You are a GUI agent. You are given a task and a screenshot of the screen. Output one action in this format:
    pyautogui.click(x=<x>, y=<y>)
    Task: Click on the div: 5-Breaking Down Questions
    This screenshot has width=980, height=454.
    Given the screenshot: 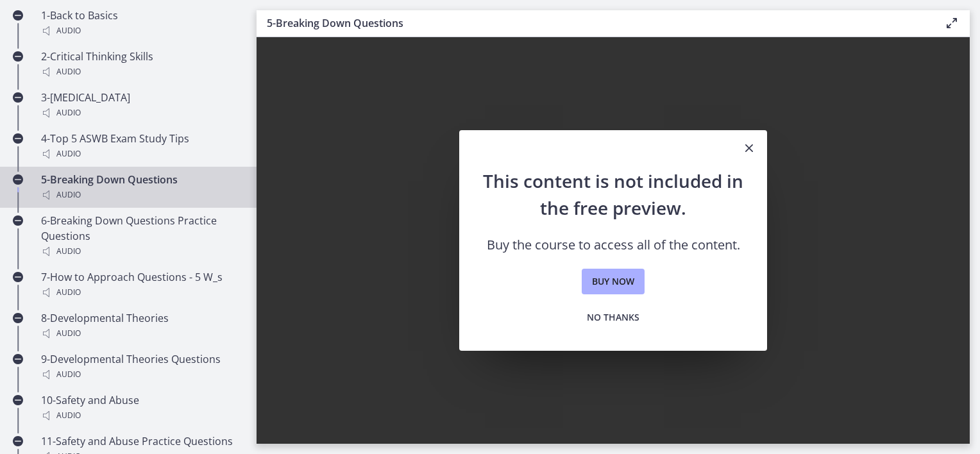 What is the action you would take?
    pyautogui.click(x=141, y=188)
    